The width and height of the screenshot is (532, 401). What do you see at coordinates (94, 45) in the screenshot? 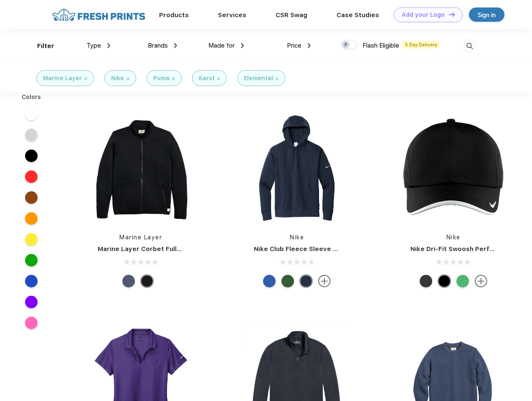
I see `span: Type` at bounding box center [94, 45].